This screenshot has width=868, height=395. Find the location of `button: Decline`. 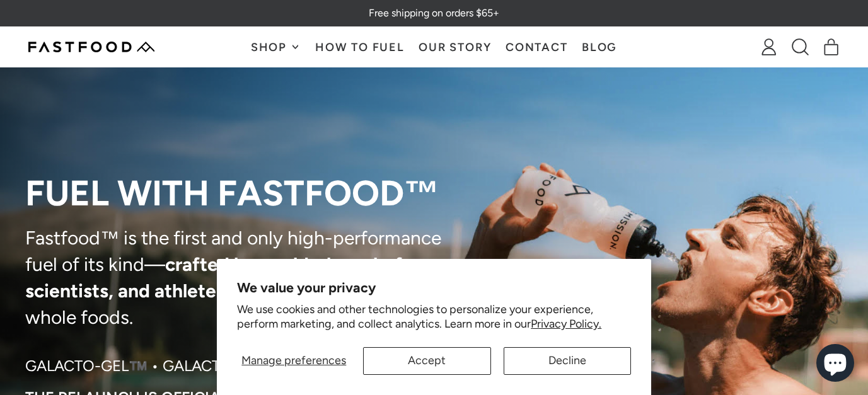

button: Decline is located at coordinates (567, 361).